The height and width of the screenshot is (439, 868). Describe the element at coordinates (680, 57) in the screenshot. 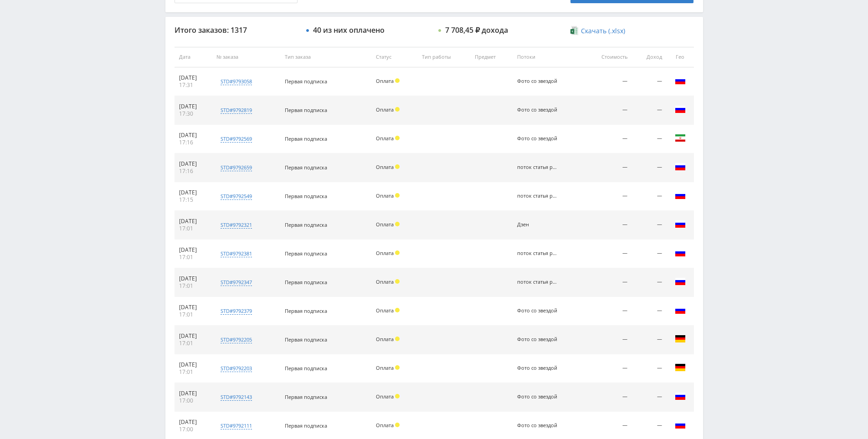

I see `th: Гео` at that location.